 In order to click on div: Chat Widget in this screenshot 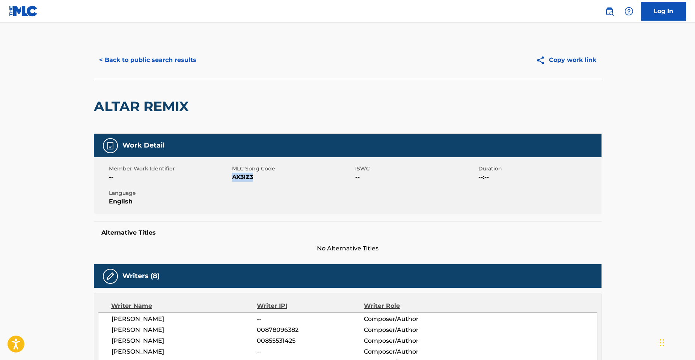, I will do `click(676, 342)`.